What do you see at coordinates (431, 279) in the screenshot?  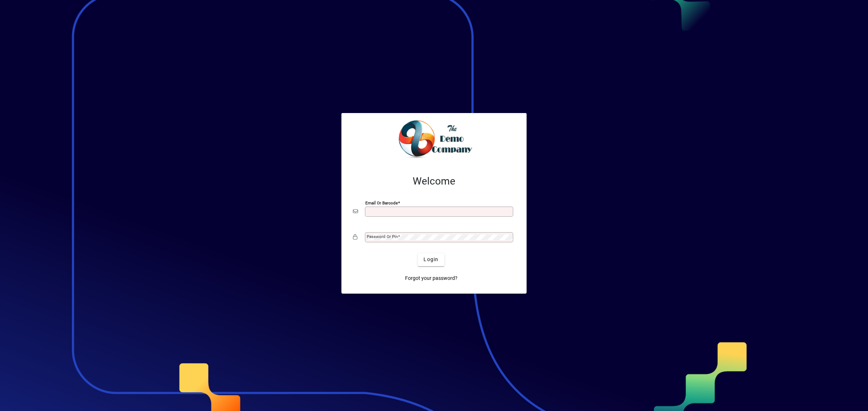 I see `a: Forgot your password?` at bounding box center [431, 279].